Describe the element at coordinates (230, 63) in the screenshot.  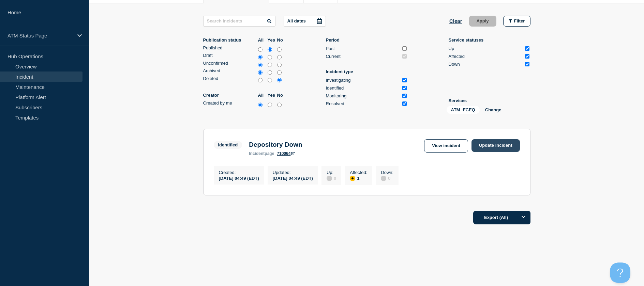
I see `div: Unconfirmed` at that location.